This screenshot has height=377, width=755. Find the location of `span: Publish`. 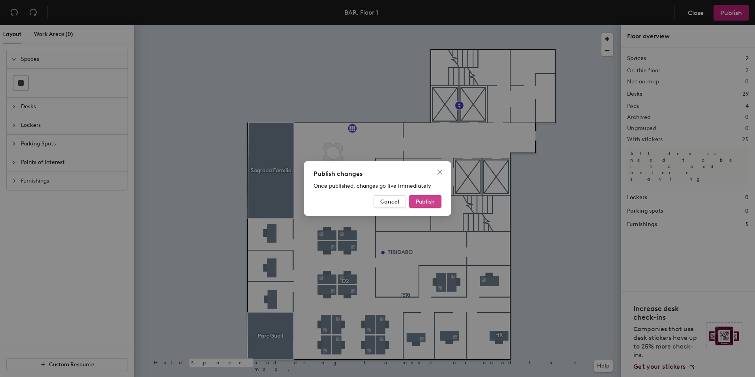

span: Publish is located at coordinates (425, 201).